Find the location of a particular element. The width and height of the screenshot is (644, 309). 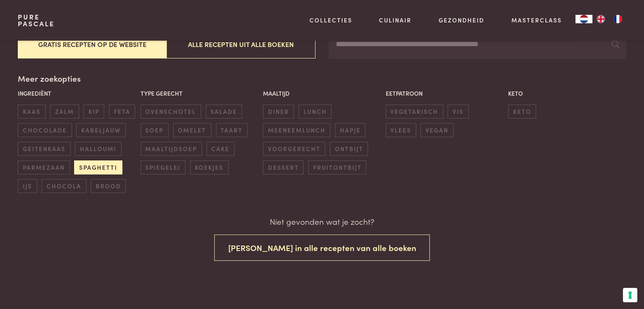

span: salade is located at coordinates (224, 111).